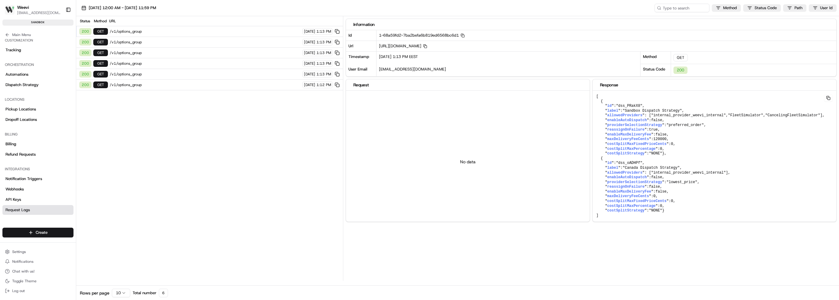 The height and width of the screenshot is (300, 839). Describe the element at coordinates (38, 189) in the screenshot. I see `a: Webhooks` at that location.